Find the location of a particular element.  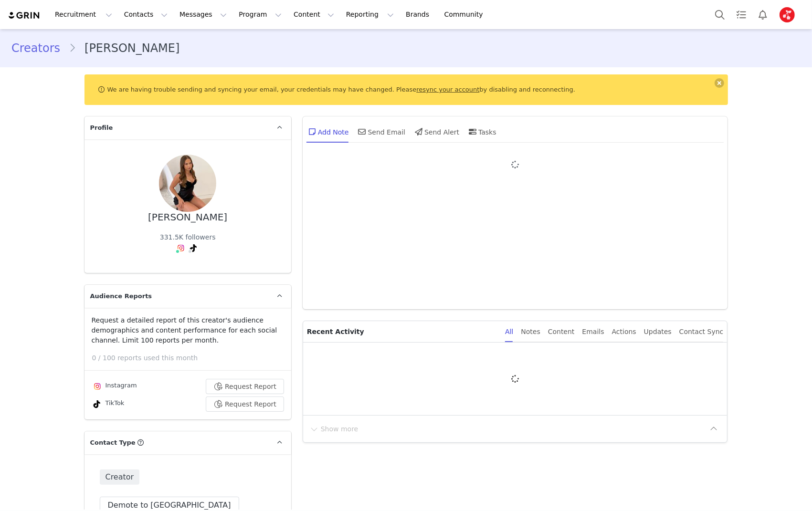

img: cfdc7c8e-f9f4-406a-bed9-72c9a347eaed.jpg is located at coordinates (787, 15).